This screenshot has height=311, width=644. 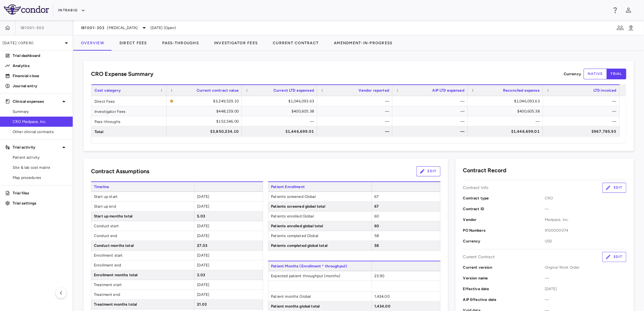 I want to click on button: trial, so click(x=616, y=74).